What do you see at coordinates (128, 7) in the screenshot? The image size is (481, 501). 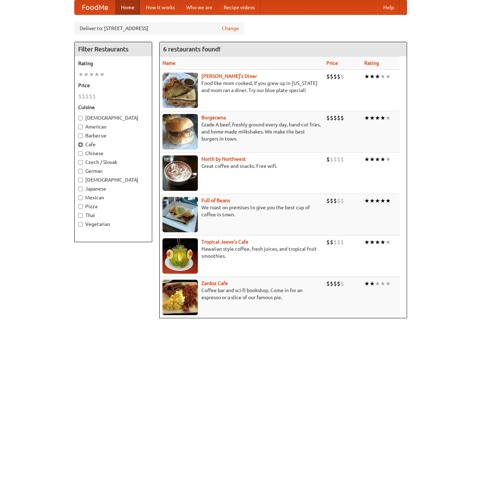 I see `a: Home` at bounding box center [128, 7].